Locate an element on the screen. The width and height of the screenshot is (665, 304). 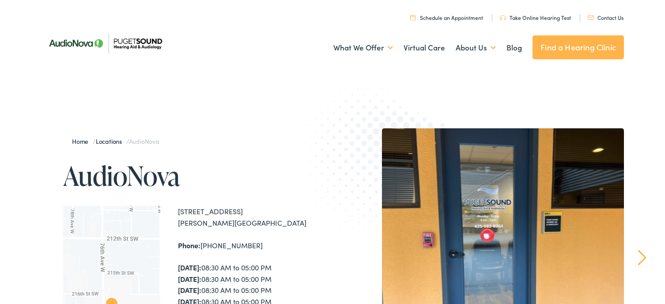
a: Blog is located at coordinates (514, 48).